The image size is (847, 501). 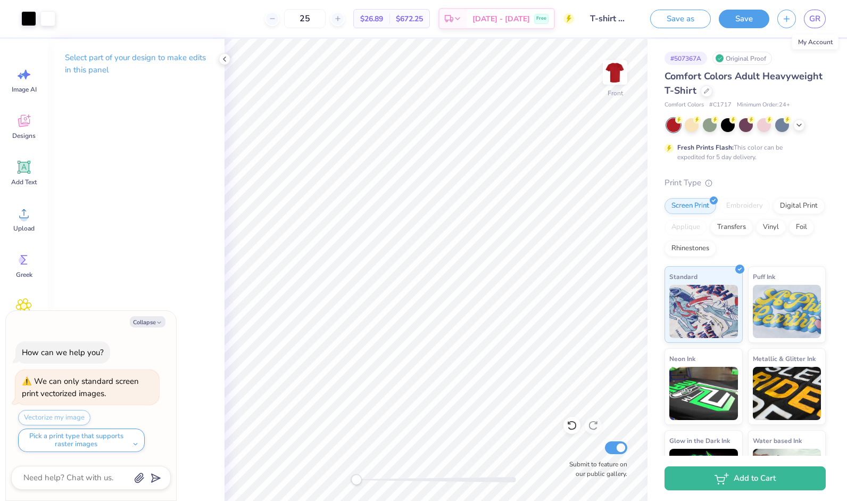 I want to click on div: Embroidery, so click(x=745, y=206).